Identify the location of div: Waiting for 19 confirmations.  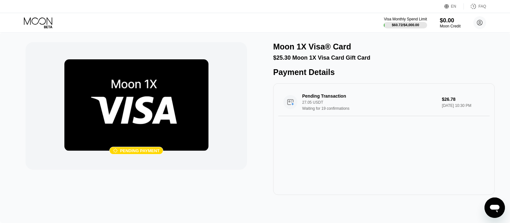
(371, 108).